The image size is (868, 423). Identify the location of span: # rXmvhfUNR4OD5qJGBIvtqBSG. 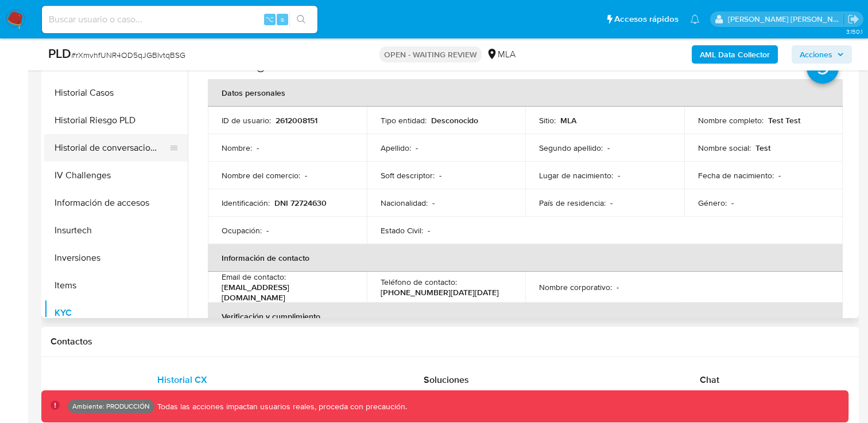
(128, 55).